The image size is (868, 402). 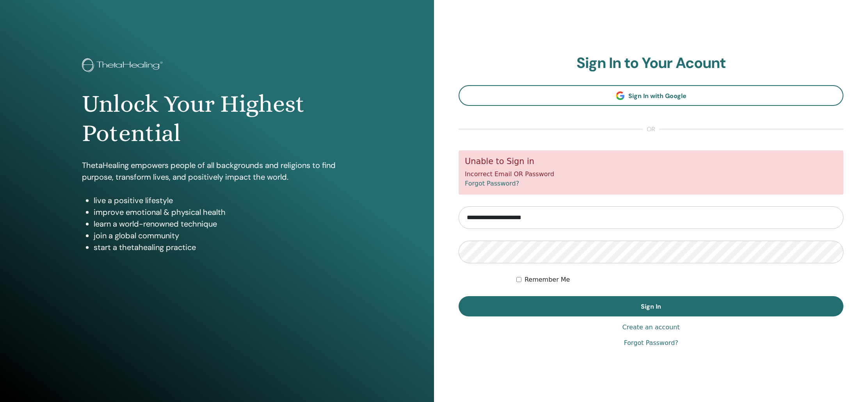 I want to click on p: ThetaHealing empowers people of all backgrounds and religions to find purpose, transform lives, a..., so click(x=216, y=171).